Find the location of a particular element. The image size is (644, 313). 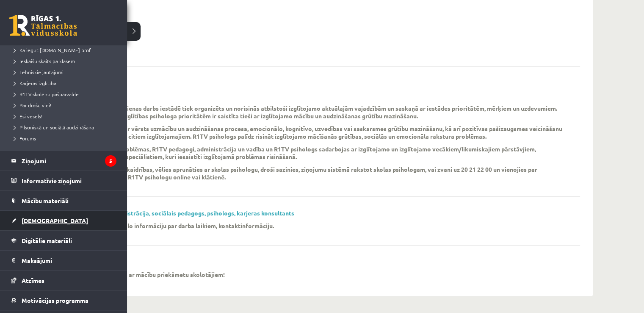

a: Informatīvie ziņojumi is located at coordinates (64, 181).